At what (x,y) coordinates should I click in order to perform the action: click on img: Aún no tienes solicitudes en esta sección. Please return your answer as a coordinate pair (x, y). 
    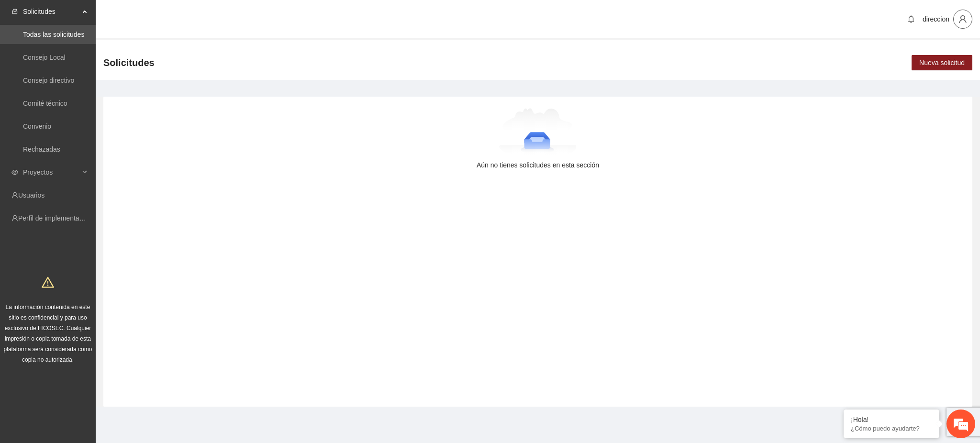
    Looking at the image, I should click on (537, 132).